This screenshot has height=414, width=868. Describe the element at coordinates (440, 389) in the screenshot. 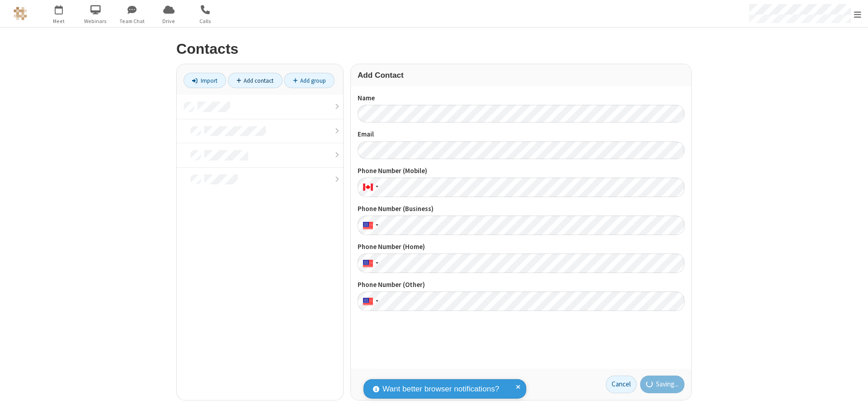

I see `span: Want better browser notifications?` at that location.